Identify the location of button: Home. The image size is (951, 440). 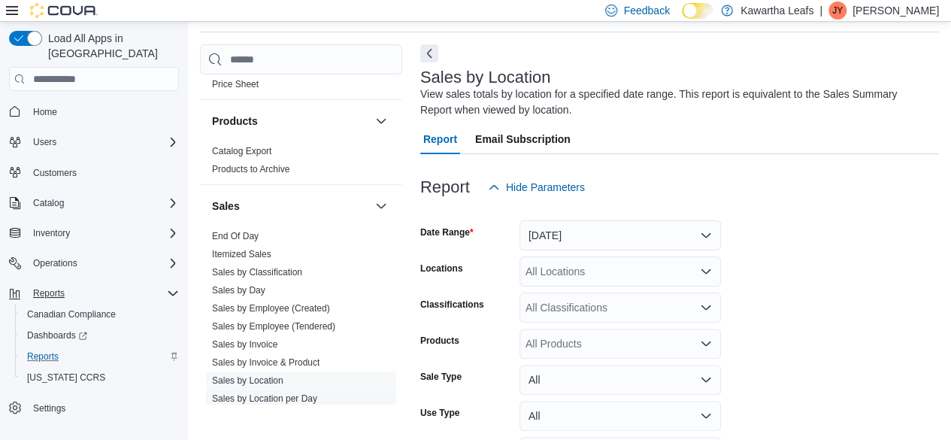
(94, 111).